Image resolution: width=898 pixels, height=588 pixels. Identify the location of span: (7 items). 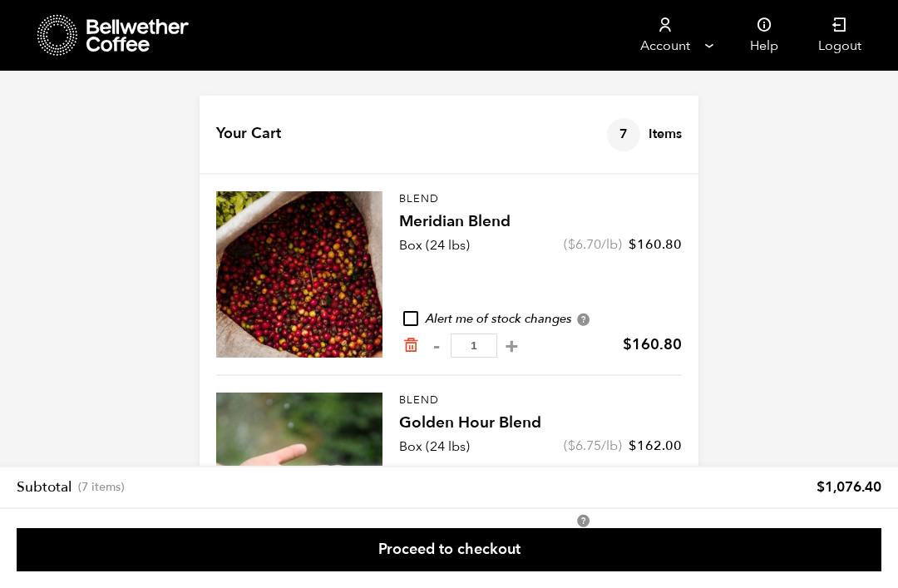
(101, 487).